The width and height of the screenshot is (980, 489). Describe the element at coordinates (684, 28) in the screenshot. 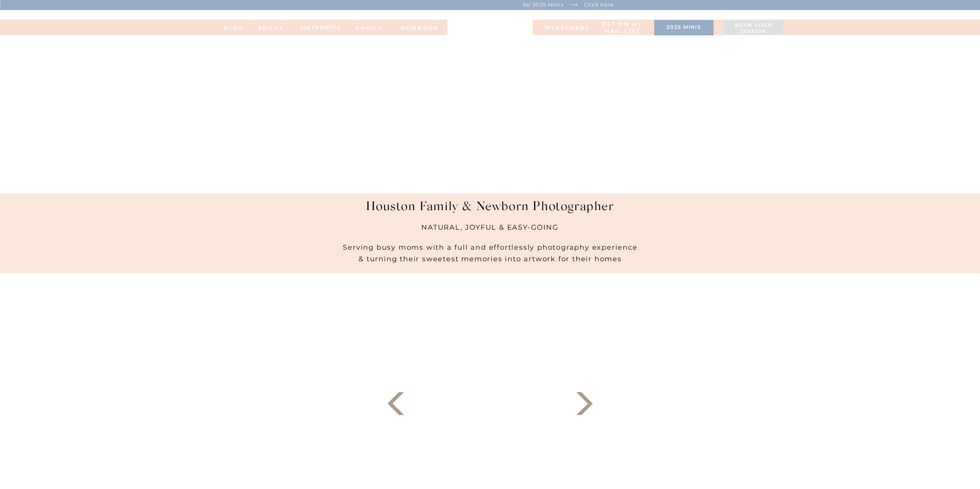

I see `h3: 2025 minis` at that location.